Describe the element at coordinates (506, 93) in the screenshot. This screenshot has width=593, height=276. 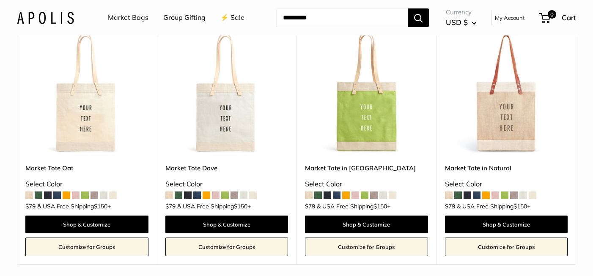
I see `img: description_Make it yours with custom printed text.` at that location.